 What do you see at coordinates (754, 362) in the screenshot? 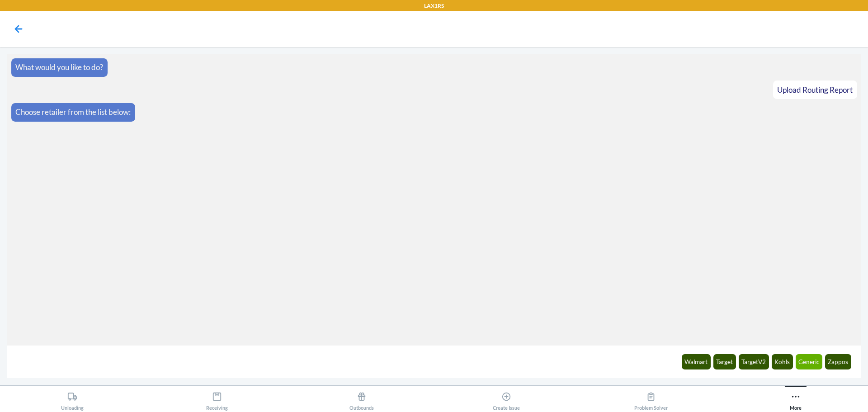
I see `button: TargetV2` at bounding box center [754, 362].